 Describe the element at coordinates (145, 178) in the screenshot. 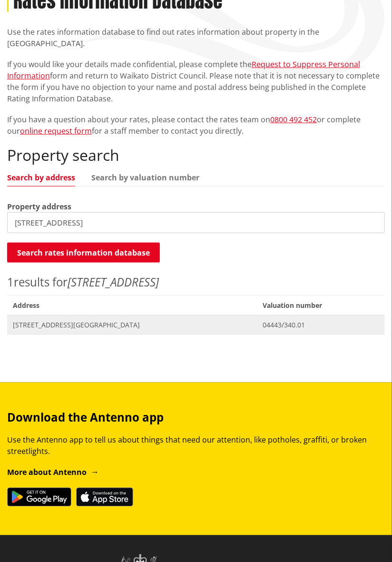

I see `a: Search by valuation number` at that location.